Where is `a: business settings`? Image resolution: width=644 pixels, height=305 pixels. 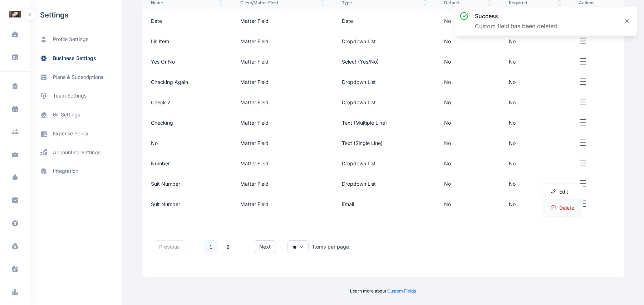 a: business settings is located at coordinates (76, 58).